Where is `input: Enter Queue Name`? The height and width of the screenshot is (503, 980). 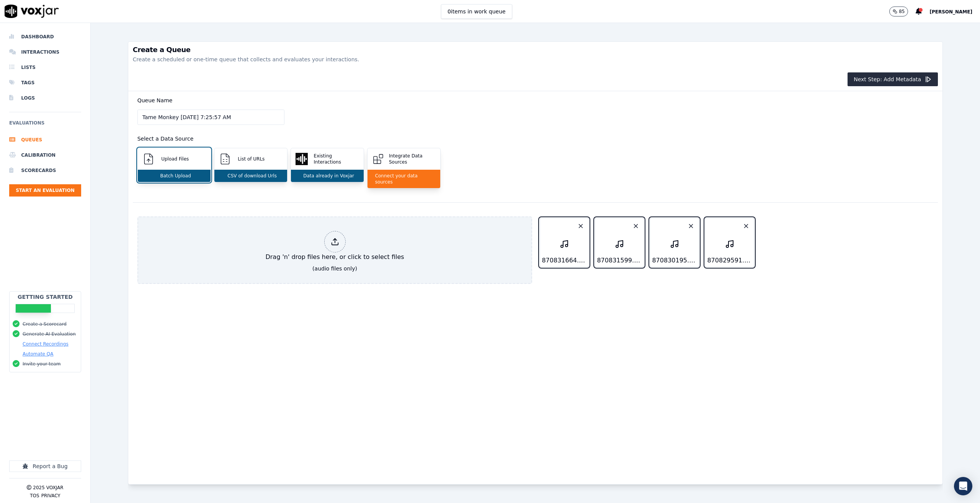
input: Enter Queue Name is located at coordinates (211, 118).